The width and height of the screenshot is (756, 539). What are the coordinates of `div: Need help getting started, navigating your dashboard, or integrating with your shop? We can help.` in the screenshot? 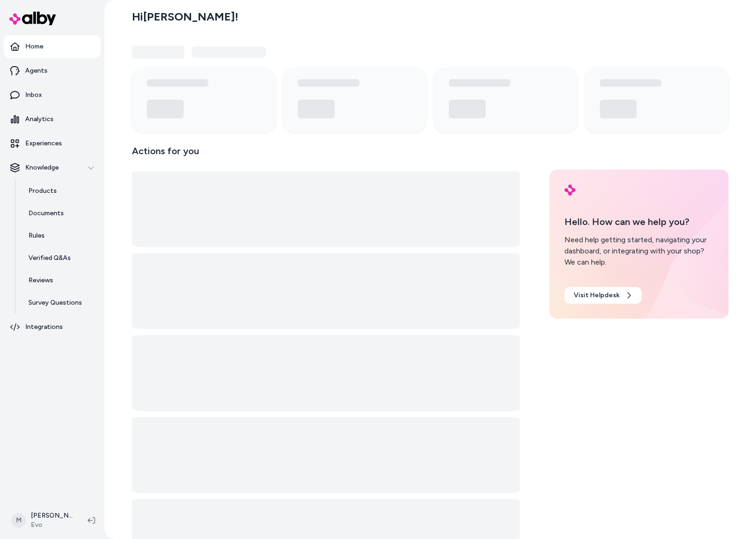 It's located at (639, 251).